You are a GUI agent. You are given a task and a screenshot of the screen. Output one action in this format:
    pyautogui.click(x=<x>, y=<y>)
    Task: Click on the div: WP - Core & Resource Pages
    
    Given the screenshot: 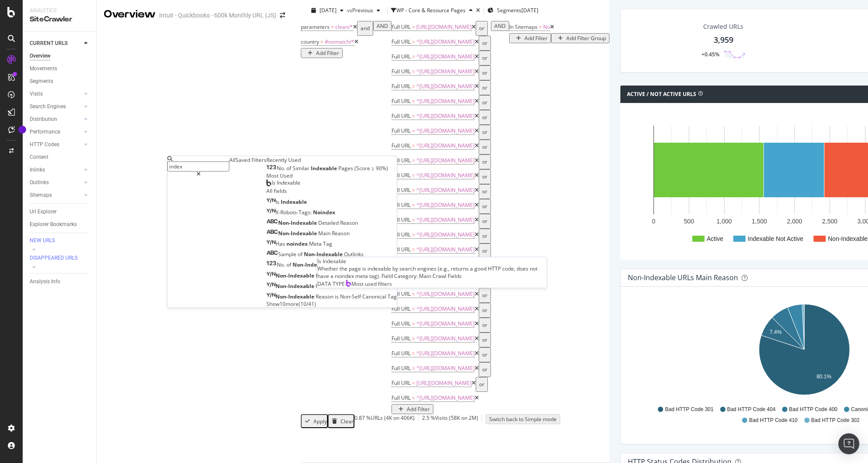 What is the action you would take?
    pyautogui.click(x=431, y=10)
    